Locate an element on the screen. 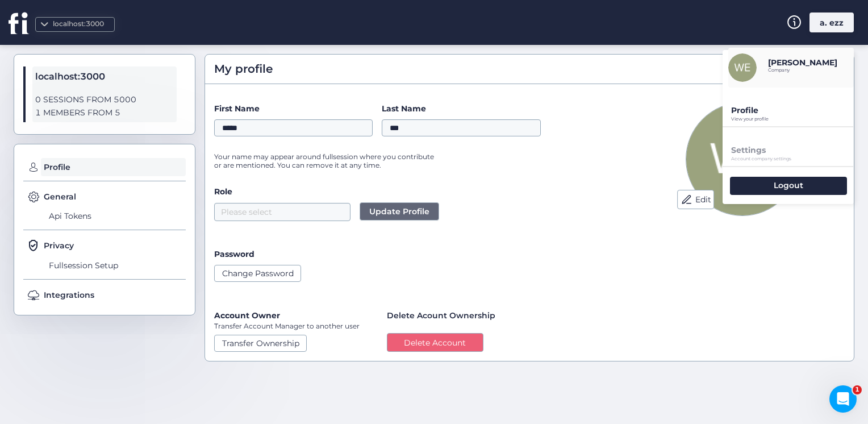 The height and width of the screenshot is (424, 868). div: a. ezz is located at coordinates (832, 22).